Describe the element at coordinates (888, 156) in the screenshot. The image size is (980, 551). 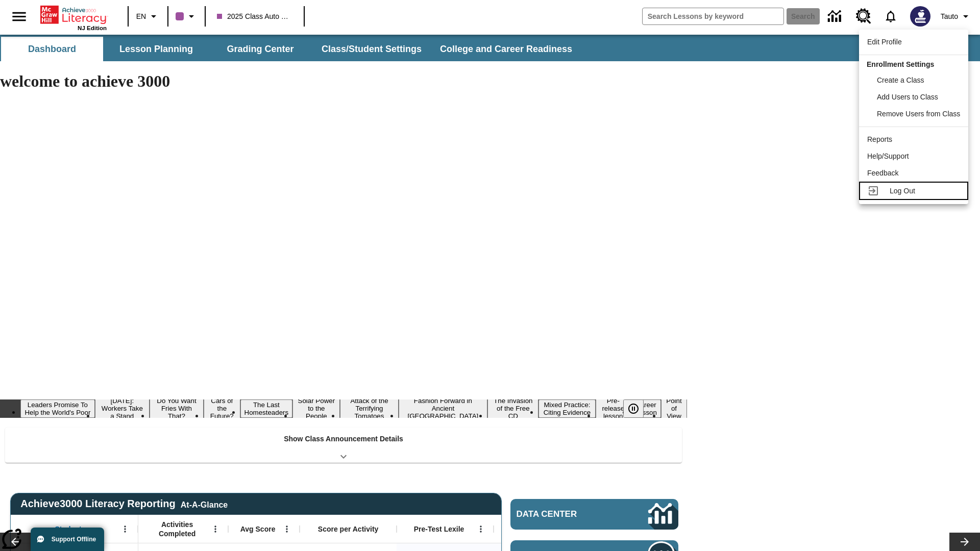
I see `span: Help/Support` at that location.